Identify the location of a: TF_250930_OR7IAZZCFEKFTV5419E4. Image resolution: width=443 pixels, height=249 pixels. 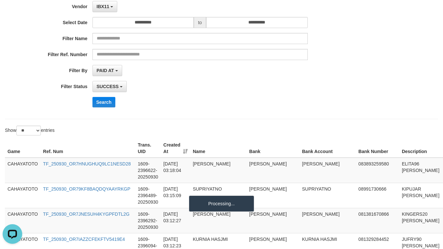
(84, 239).